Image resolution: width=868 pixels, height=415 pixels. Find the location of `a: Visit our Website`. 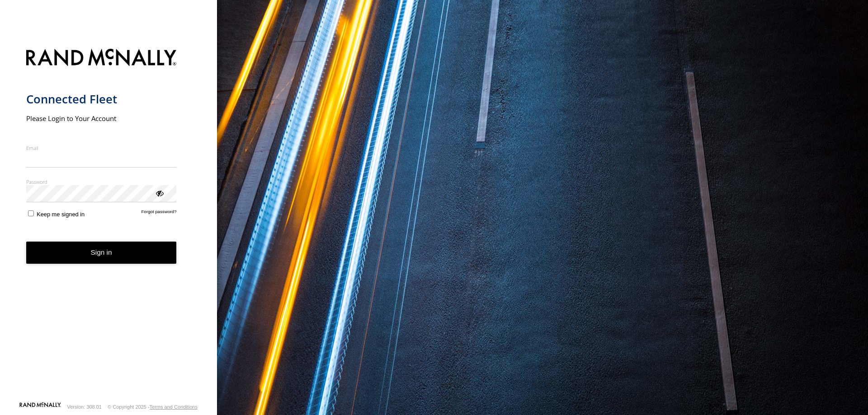

a: Visit our Website is located at coordinates (40, 407).